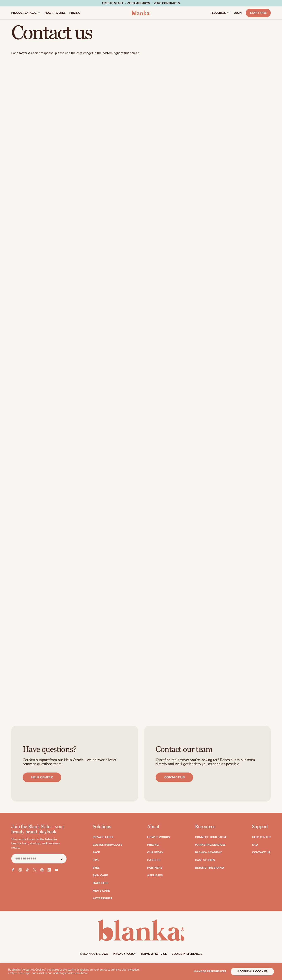  I want to click on a: Case Studies, so click(205, 860).